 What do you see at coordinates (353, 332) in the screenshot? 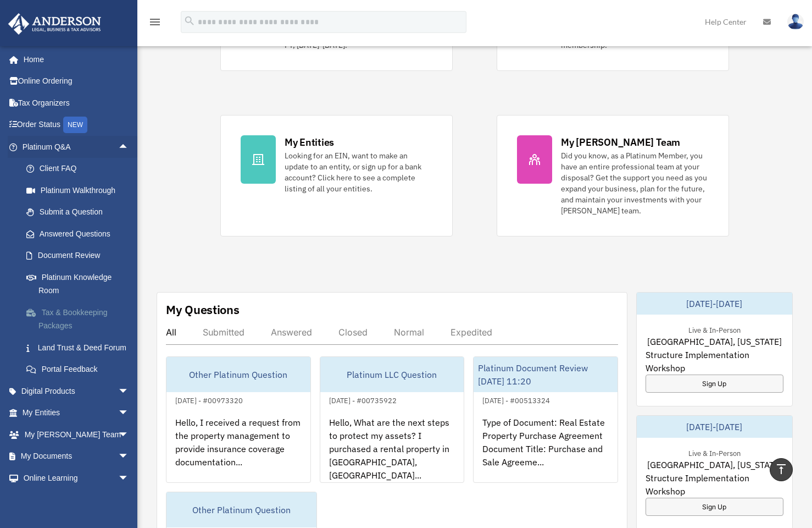
I see `div: Closed` at bounding box center [353, 332].